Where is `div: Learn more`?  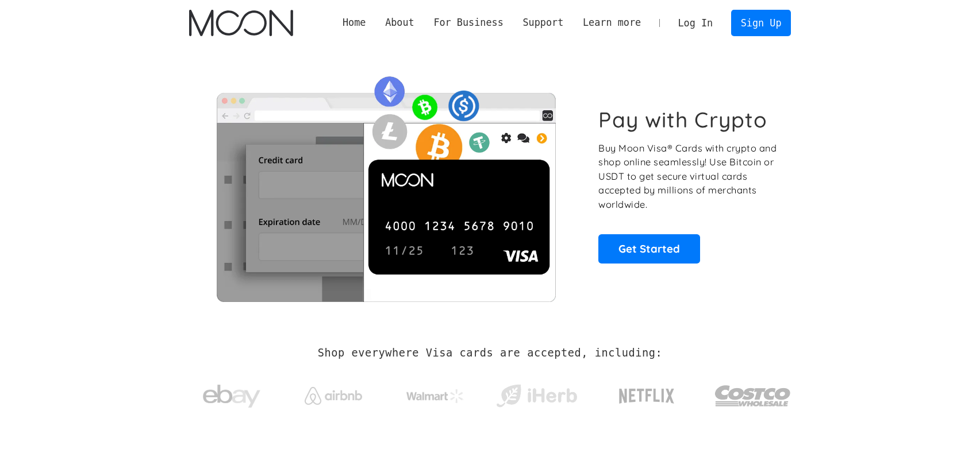 div: Learn more is located at coordinates (612, 22).